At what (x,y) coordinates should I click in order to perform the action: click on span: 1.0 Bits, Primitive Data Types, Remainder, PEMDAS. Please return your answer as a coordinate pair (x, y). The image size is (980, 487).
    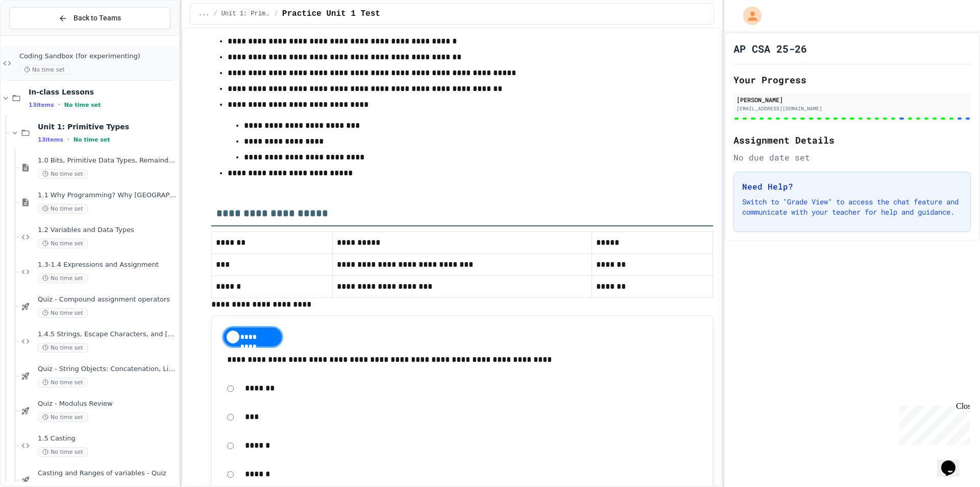
    Looking at the image, I should click on (107, 161).